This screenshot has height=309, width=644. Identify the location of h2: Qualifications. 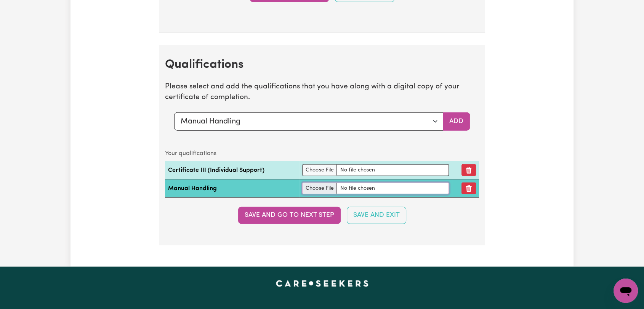
(322, 65).